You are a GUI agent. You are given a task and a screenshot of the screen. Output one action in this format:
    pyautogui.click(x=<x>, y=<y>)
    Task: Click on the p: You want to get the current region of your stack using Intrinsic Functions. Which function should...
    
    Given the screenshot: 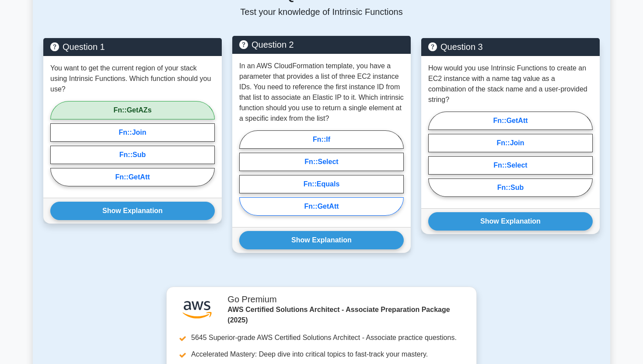 What is the action you would take?
    pyautogui.click(x=132, y=79)
    